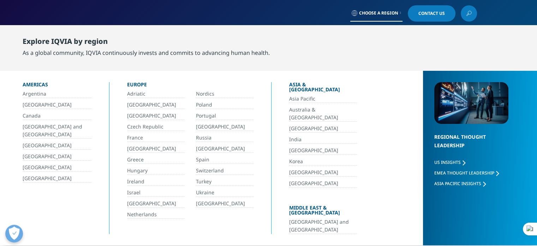 The width and height of the screenshot is (537, 246). I want to click on a: Poland, so click(225, 105).